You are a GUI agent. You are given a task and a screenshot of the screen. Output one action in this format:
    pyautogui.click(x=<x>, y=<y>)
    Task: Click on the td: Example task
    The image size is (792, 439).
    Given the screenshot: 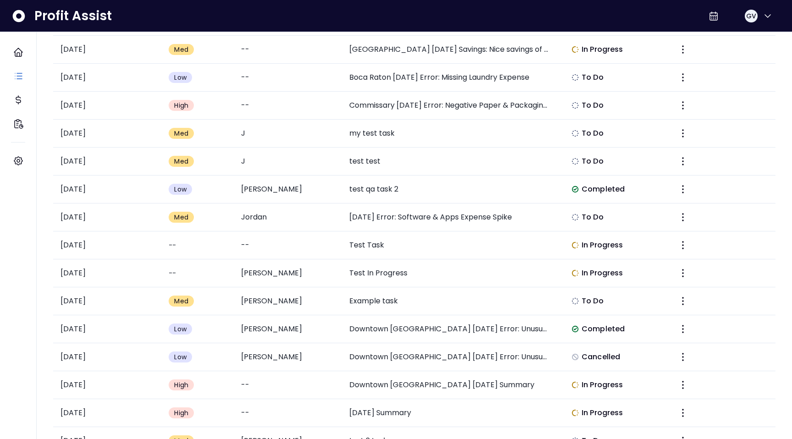 What is the action you would take?
    pyautogui.click(x=450, y=301)
    